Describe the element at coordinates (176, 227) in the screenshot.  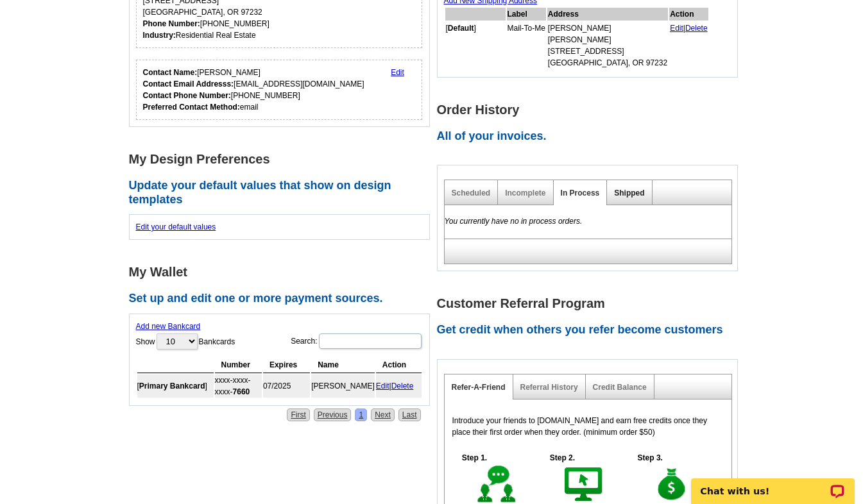
I see `a: Edit your default values` at that location.